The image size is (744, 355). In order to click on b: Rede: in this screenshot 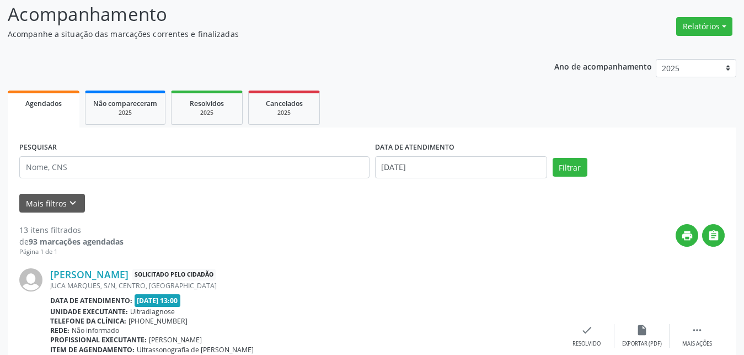, I will do `click(60, 330)`.